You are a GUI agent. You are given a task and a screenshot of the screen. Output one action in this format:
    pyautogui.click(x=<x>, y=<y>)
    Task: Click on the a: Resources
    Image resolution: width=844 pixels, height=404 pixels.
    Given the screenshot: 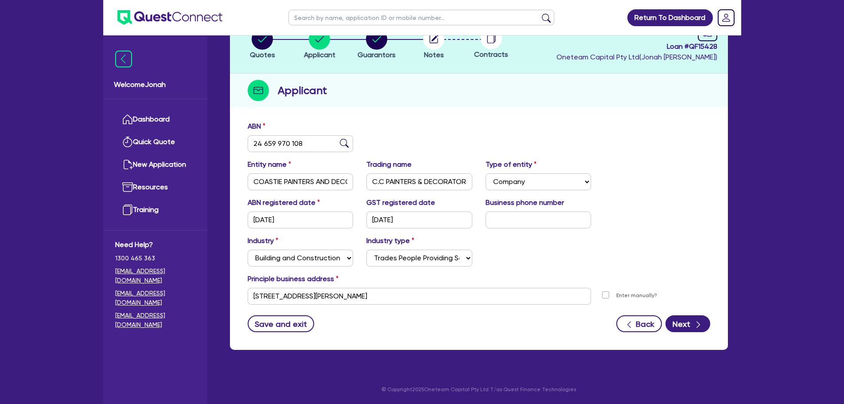 What is the action you would take?
    pyautogui.click(x=155, y=187)
    